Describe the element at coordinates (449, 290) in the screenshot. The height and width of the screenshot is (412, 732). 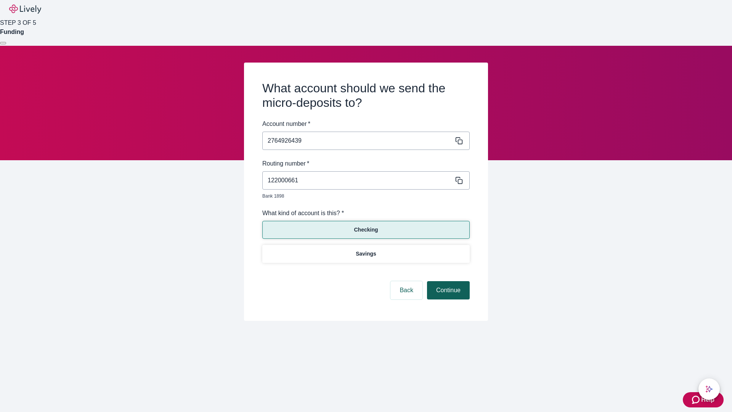
I see `button: Continue` at that location.